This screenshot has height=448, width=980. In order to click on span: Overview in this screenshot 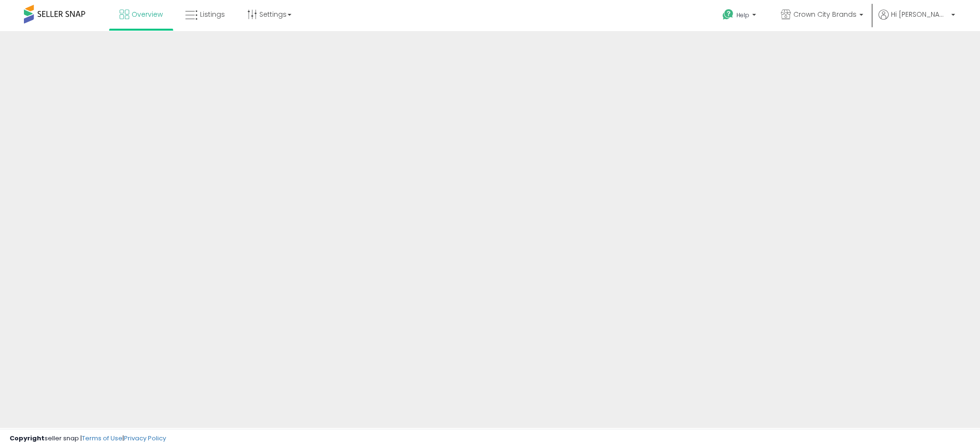, I will do `click(147, 15)`.